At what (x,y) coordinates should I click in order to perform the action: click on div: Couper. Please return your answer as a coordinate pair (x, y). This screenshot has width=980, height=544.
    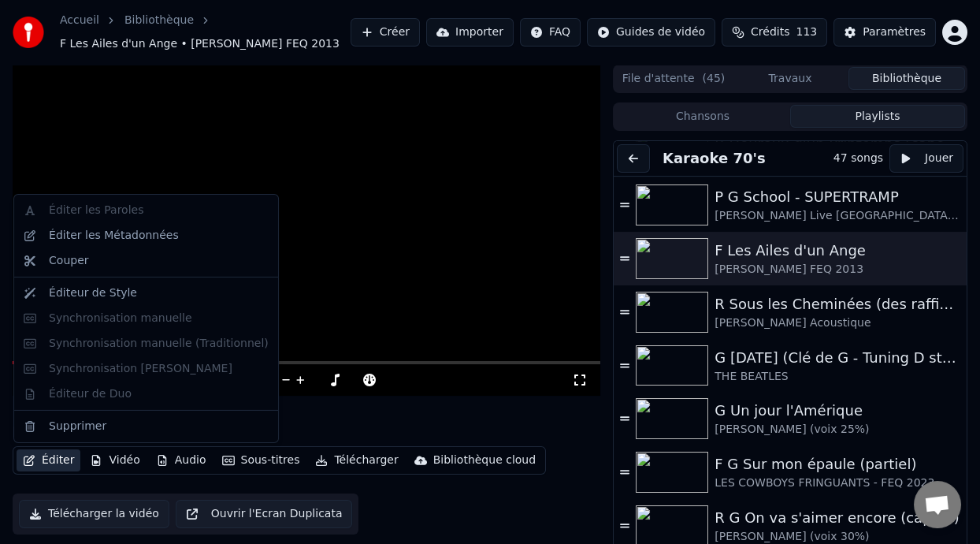
    Looking at the image, I should click on (68, 261).